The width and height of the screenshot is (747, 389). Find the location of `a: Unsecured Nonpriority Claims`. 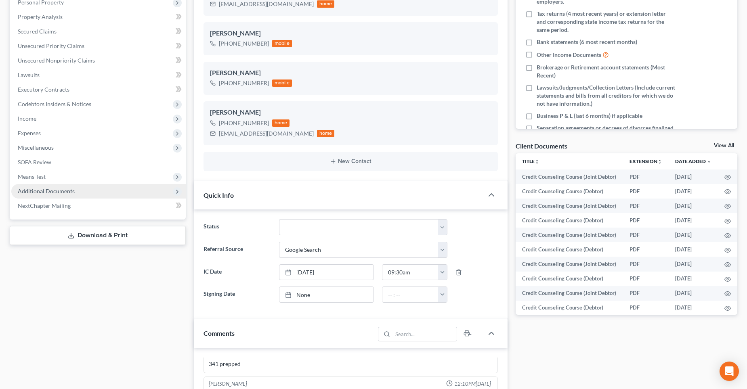

a: Unsecured Nonpriority Claims is located at coordinates (99, 61).